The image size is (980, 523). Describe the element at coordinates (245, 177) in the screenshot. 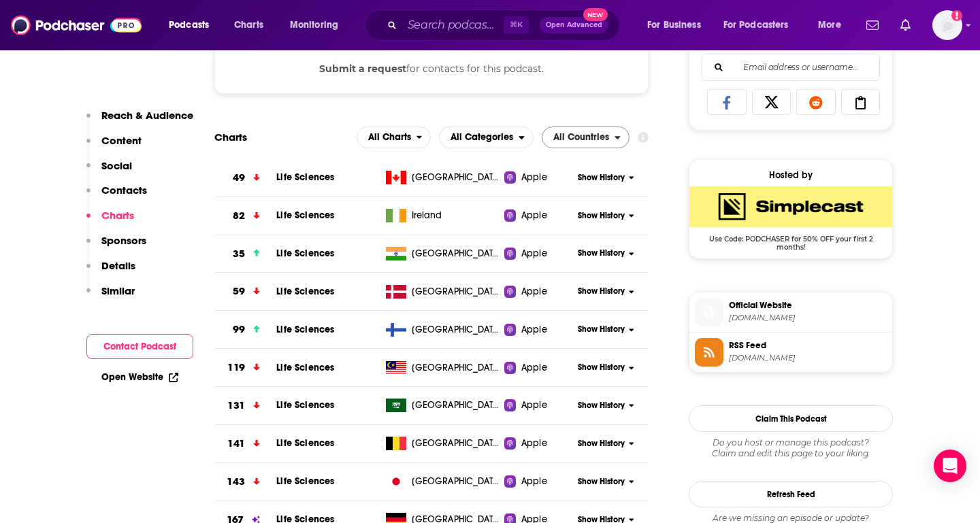

I see `a: 49` at that location.